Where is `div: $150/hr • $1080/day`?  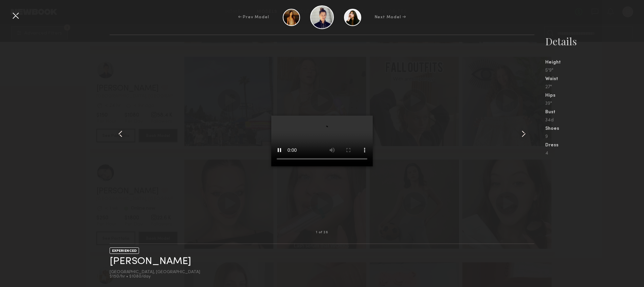
div: $150/hr • $1080/day is located at coordinates (155, 277).